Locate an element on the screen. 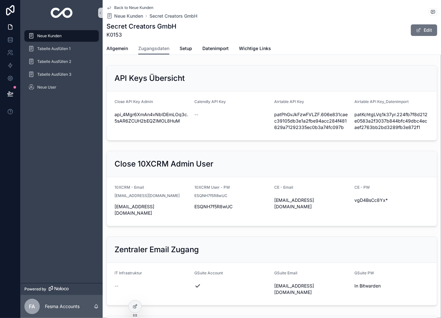  h2: Zentraler Email Zugang is located at coordinates (157, 250).